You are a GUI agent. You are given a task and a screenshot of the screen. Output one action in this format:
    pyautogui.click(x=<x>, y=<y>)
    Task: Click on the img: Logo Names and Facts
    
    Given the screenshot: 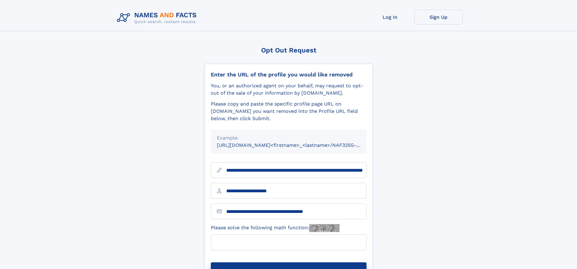 What is the action you would take?
    pyautogui.click(x=158, y=18)
    